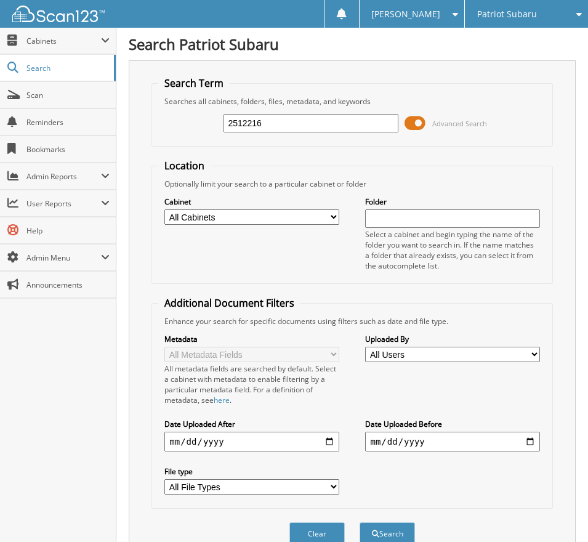 The image size is (588, 542). Describe the element at coordinates (452, 201) in the screenshot. I see `label: Folder` at that location.